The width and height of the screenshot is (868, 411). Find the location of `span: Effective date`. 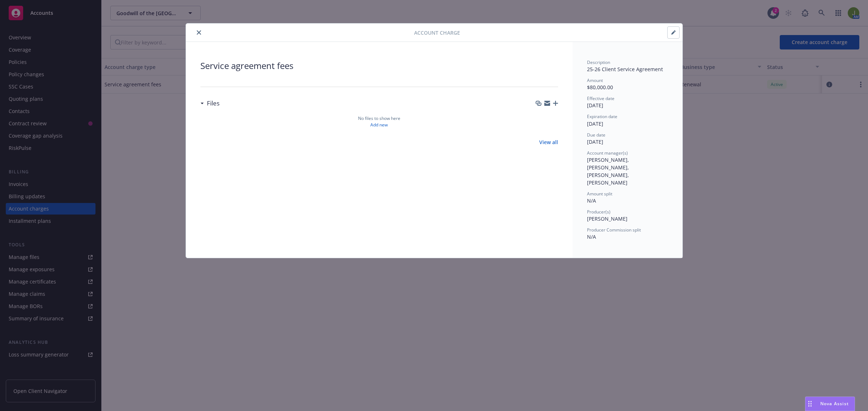

span: Effective date is located at coordinates (601, 98).